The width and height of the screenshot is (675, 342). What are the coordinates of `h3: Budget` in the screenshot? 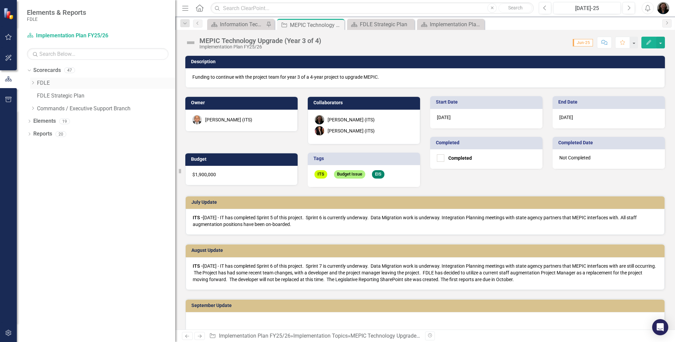 It's located at (243, 159).